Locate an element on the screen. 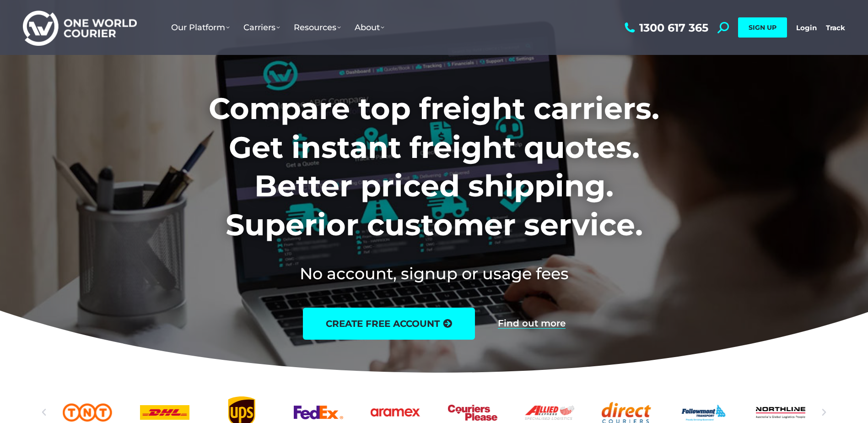  span: Our Platform is located at coordinates (200, 28).